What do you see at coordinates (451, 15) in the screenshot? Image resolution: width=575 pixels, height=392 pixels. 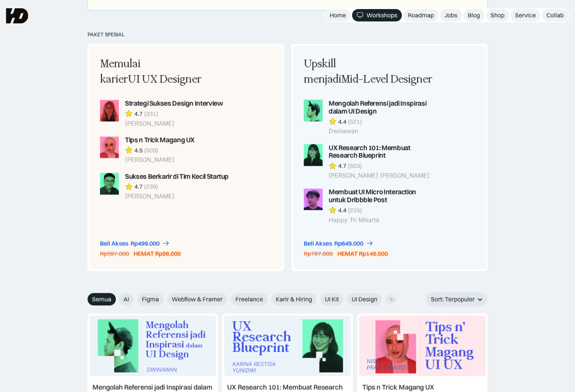 I see `a: Jobs` at bounding box center [451, 15].